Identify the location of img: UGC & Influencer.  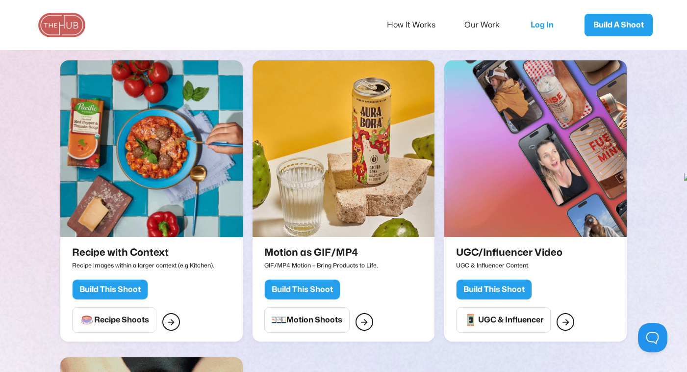
(471, 320).